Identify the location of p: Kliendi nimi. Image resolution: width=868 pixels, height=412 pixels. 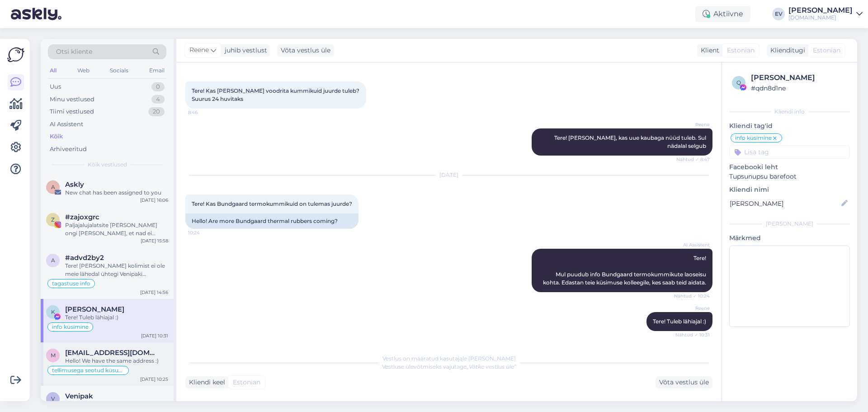
(789, 190).